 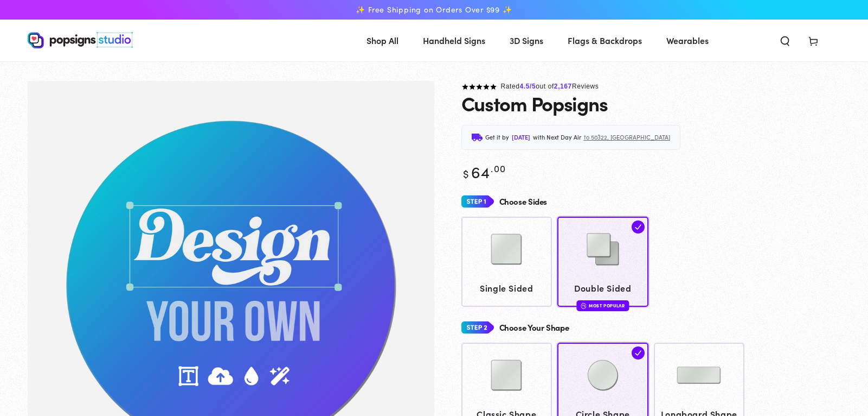 What do you see at coordinates (433, 10) in the screenshot?
I see `span: ✨ Free Shipping on Orders Over $99 ✨` at bounding box center [433, 10].